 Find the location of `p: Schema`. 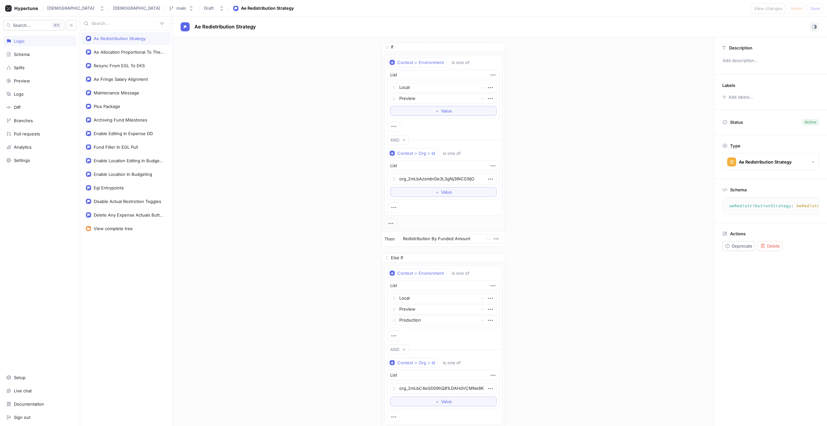

p: Schema is located at coordinates (738, 190).